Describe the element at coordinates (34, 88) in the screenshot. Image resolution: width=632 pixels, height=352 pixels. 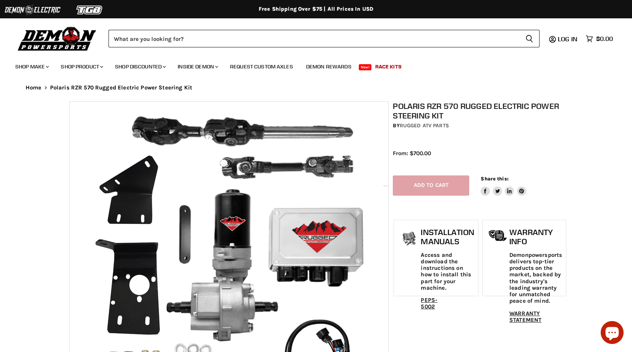
I see `a: Home` at that location.